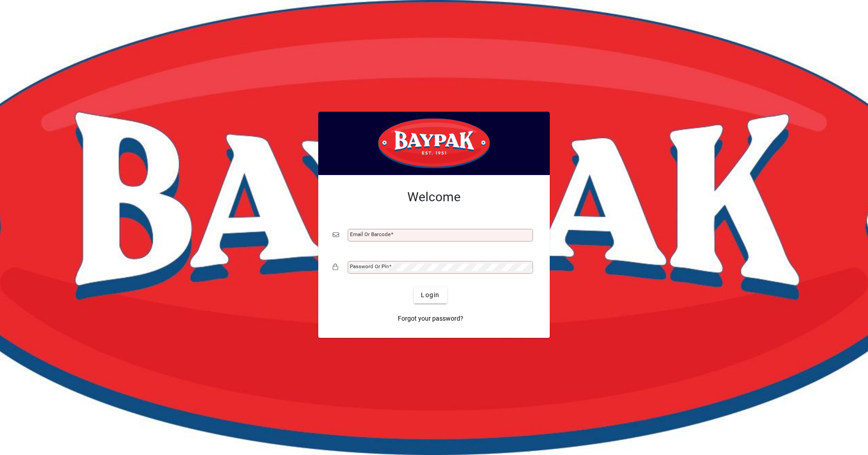 The image size is (868, 455). I want to click on mat-label: Email or Barcode, so click(371, 234).